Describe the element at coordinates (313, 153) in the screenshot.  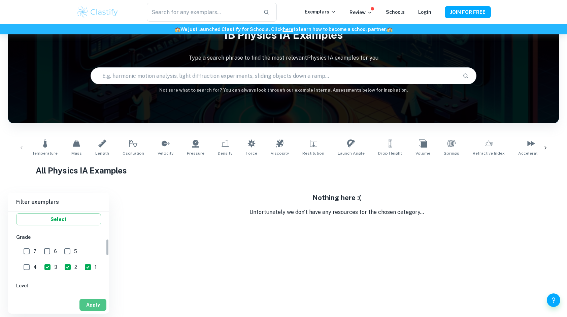
I see `span: Restitution` at that location.